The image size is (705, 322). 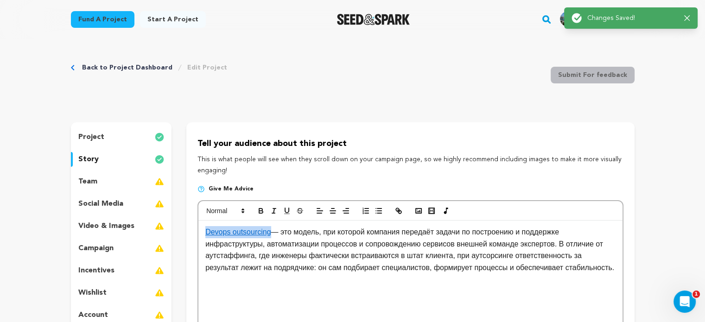 What do you see at coordinates (102, 19) in the screenshot?
I see `a: Fund a project` at bounding box center [102, 19].